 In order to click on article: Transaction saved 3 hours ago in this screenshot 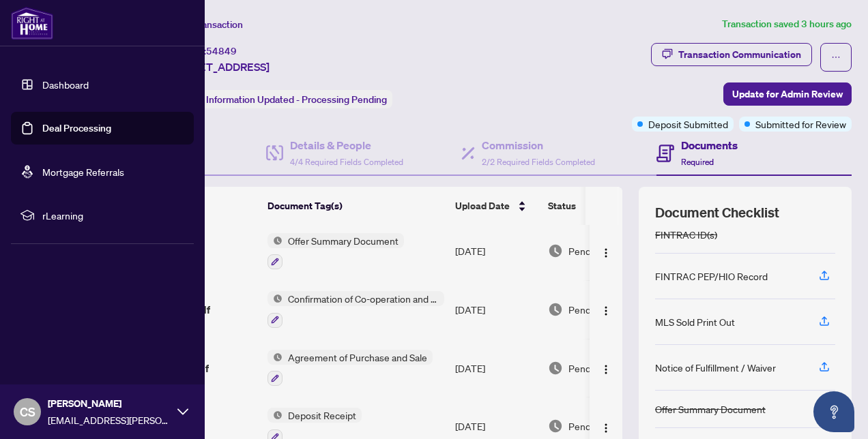, I will do `click(787, 24)`.